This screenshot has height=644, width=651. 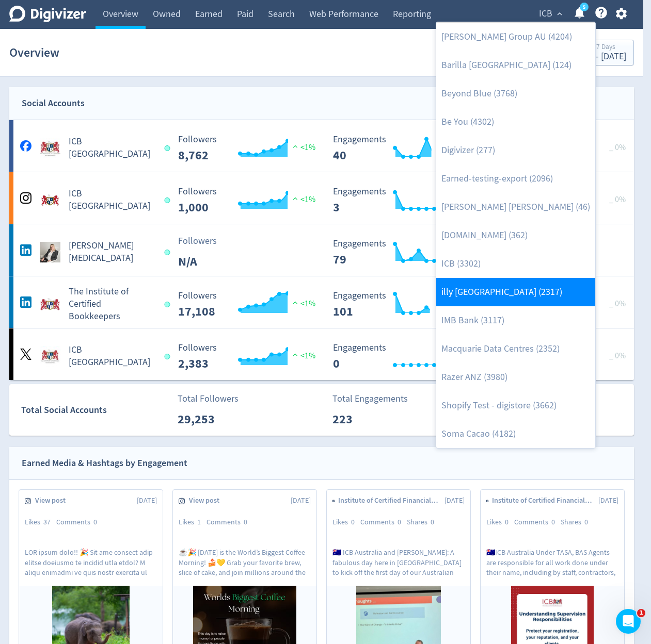 What do you see at coordinates (516, 150) in the screenshot?
I see `a: Digivizer (277)` at bounding box center [516, 150].